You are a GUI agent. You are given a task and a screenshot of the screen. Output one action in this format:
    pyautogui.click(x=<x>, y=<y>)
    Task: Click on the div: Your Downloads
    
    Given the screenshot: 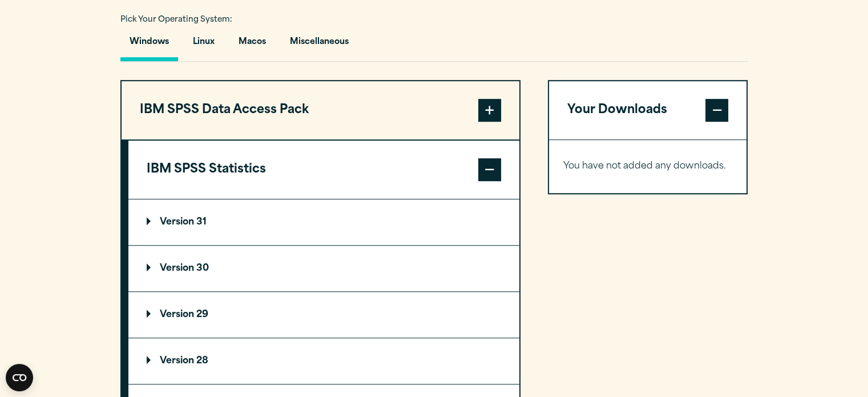 What is the action you would take?
    pyautogui.click(x=648, y=166)
    